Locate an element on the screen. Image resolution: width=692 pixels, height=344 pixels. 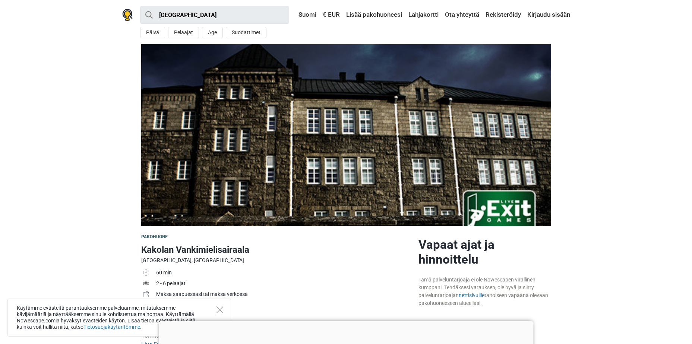
span: Pakohuone is located at coordinates (155, 237).